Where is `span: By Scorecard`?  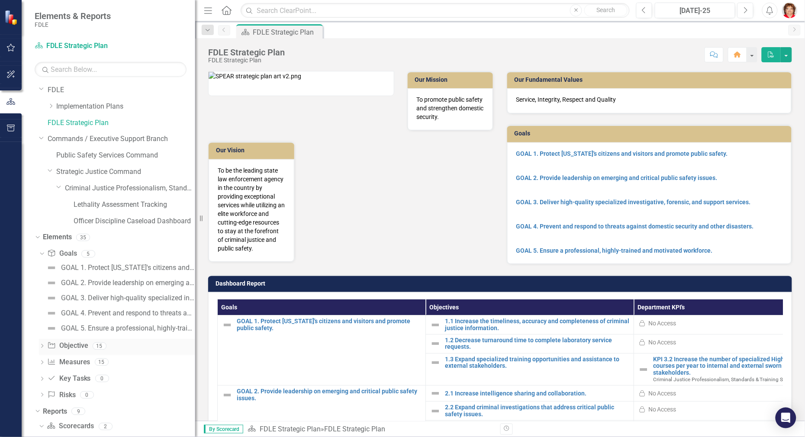
span: By Scorecard is located at coordinates (223, 429).